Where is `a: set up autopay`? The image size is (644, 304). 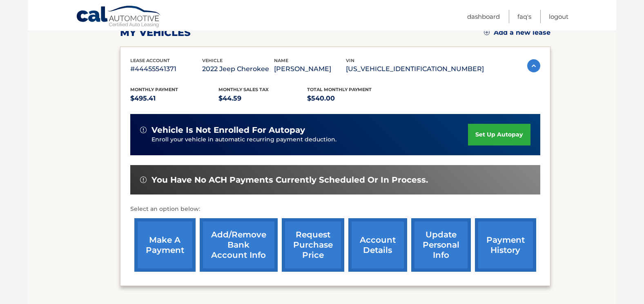 a: set up autopay is located at coordinates (499, 134).